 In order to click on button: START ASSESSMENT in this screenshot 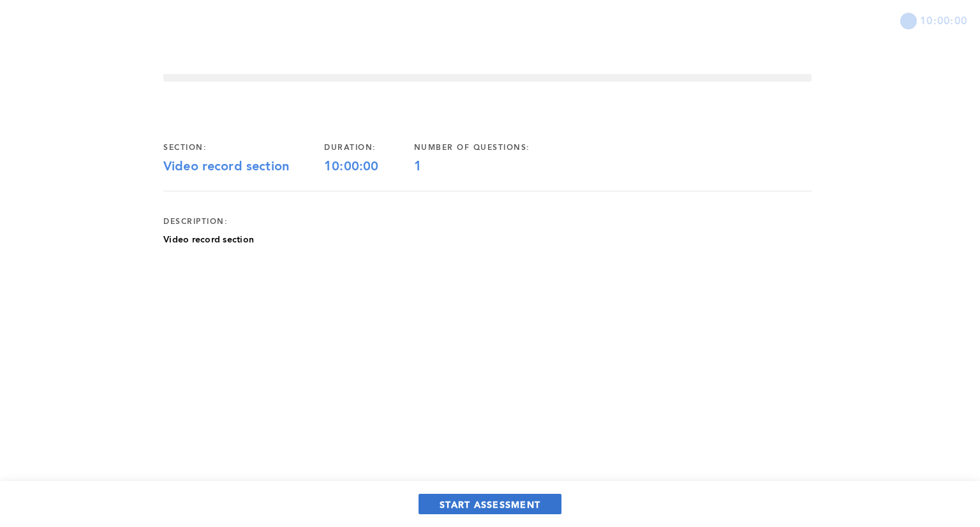, I will do `click(490, 504)`.